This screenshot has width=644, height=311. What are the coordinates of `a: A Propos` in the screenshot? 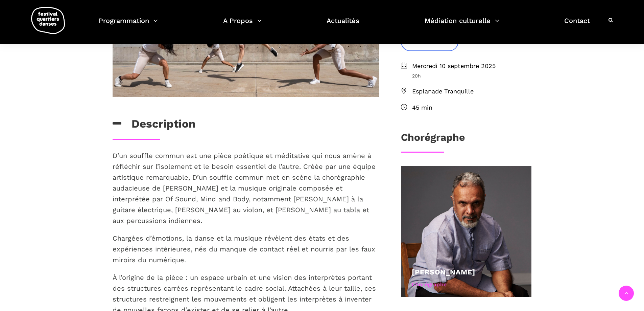 It's located at (243, 25).